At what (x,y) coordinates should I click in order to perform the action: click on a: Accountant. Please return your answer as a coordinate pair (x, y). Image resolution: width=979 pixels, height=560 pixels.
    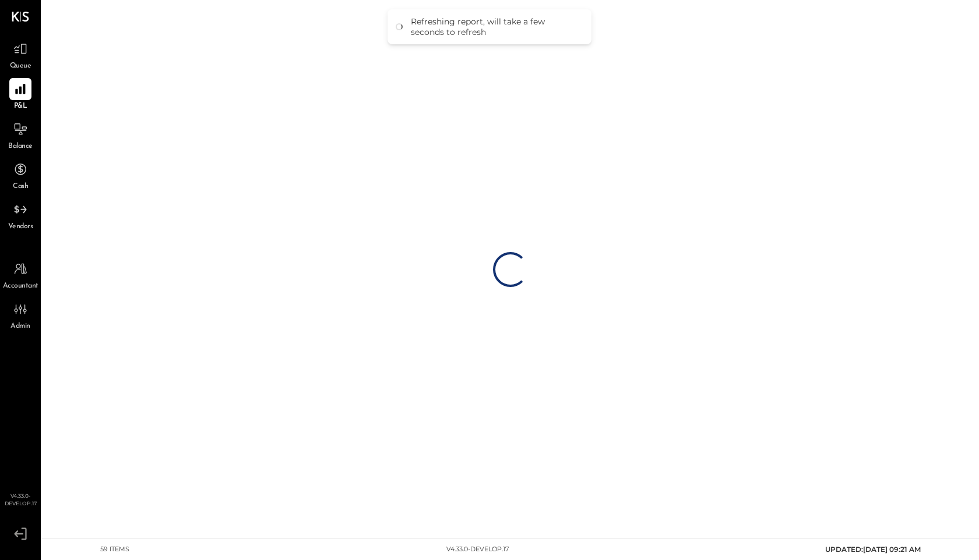
    Looking at the image, I should click on (20, 275).